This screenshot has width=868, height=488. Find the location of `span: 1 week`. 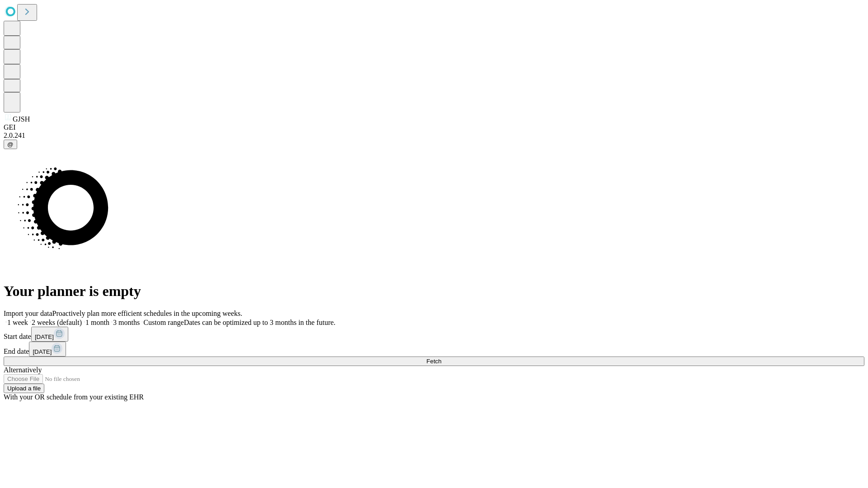

span: 1 week is located at coordinates (18, 322).